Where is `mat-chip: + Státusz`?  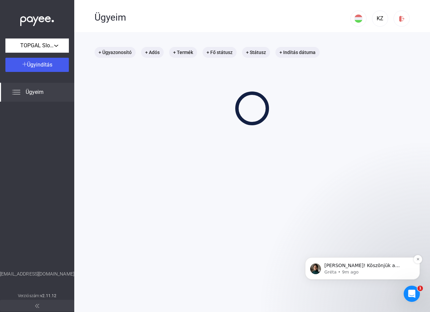
mat-chip: + Státusz is located at coordinates (256, 52).